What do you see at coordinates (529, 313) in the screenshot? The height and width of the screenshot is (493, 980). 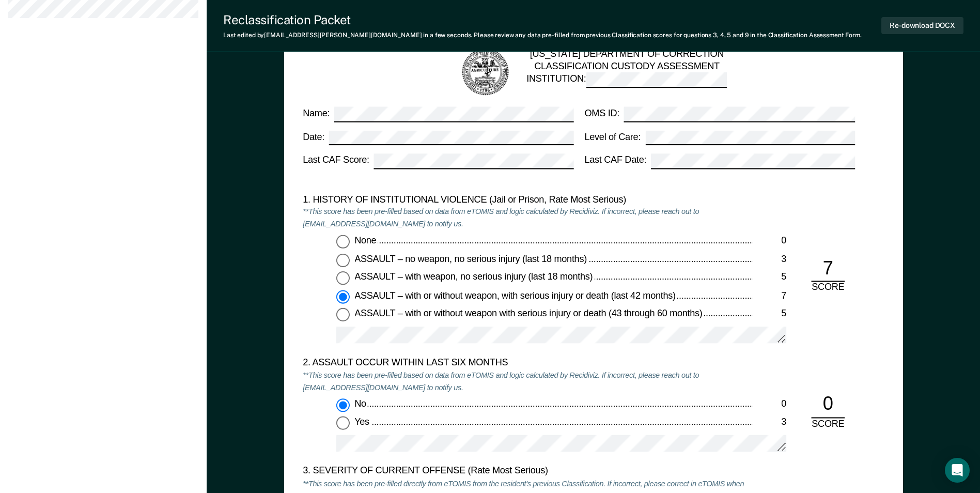 I see `span: ASSAULT – with or without weapon with serious injury or death (43 through 60 months)` at bounding box center [529, 313].